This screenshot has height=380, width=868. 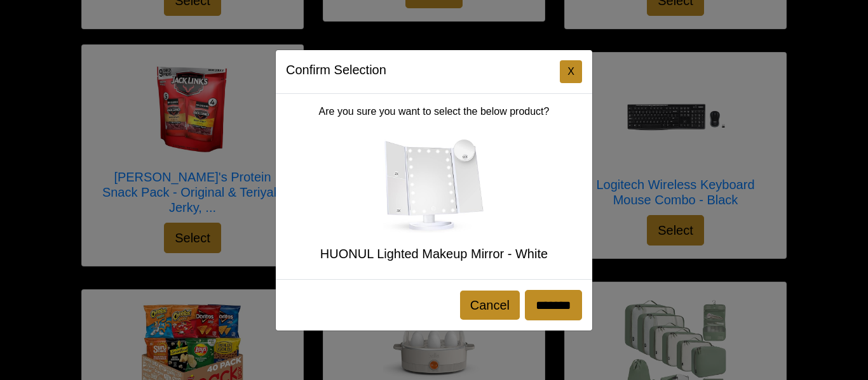 I want to click on button: Close, so click(x=571, y=72).